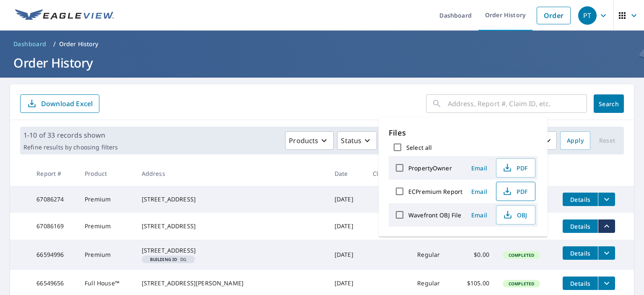 The image size is (644, 295). What do you see at coordinates (580, 226) in the screenshot?
I see `button: detailsBtn-67086169` at bounding box center [580, 226].